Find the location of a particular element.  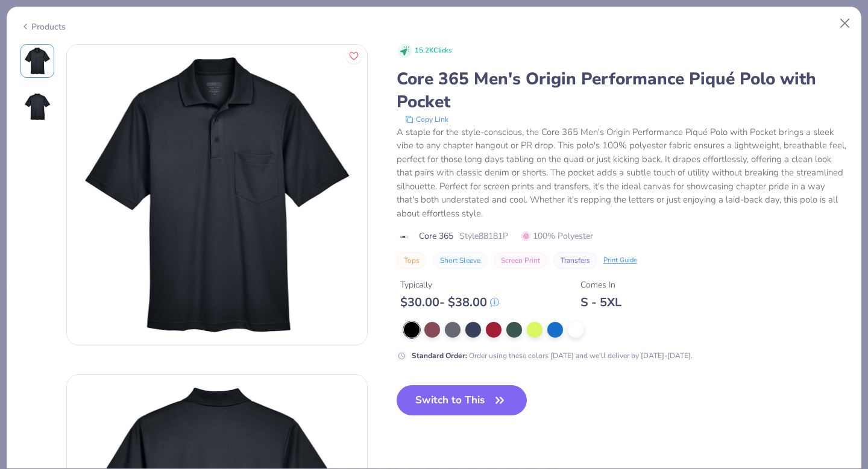

button: Like is located at coordinates (354, 56).